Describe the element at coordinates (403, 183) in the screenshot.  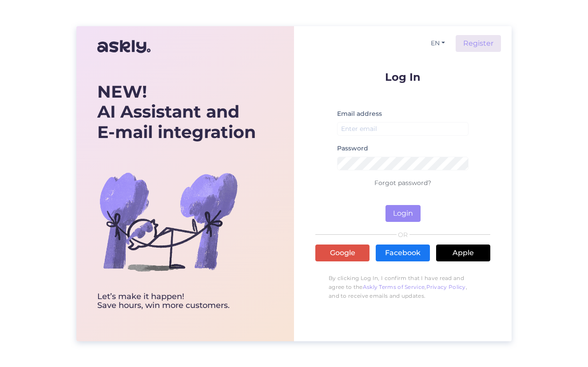
I see `a: Forgot password?` at that location.